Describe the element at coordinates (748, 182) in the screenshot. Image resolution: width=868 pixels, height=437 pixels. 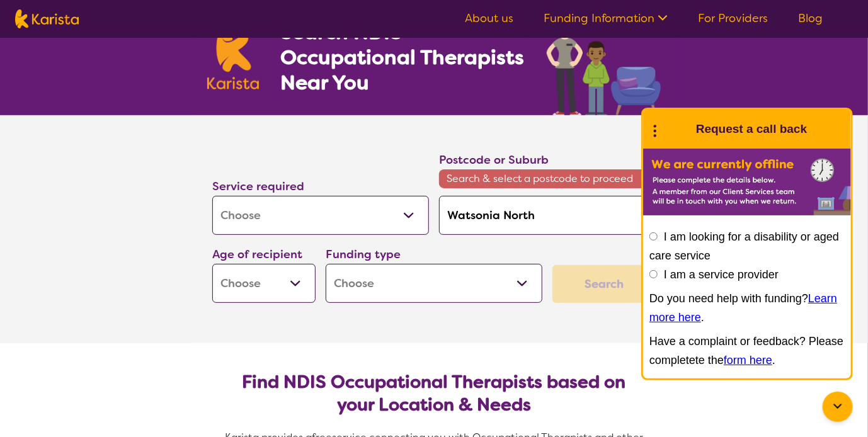
I see `img: Karista offline chat form to request call back` at that location.